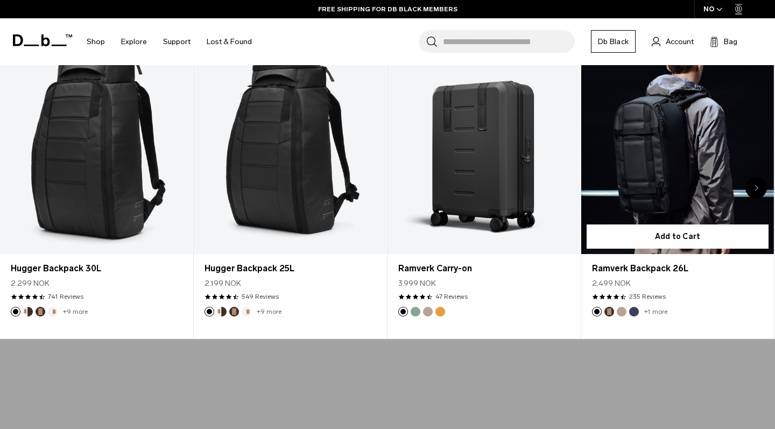 This screenshot has width=775, height=429. Describe the element at coordinates (656, 312) in the screenshot. I see `a: +1 more` at that location.